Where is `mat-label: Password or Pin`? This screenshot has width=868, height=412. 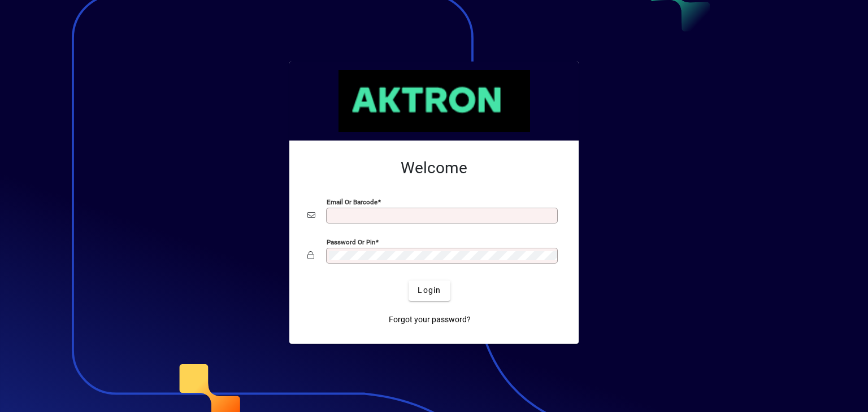 mat-label: Password or Pin is located at coordinates (351, 242).